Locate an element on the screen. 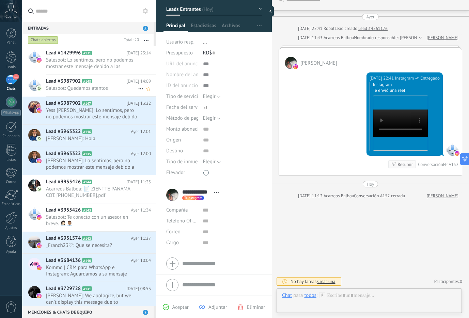  div: No hay tareas. is located at coordinates (313, 282).